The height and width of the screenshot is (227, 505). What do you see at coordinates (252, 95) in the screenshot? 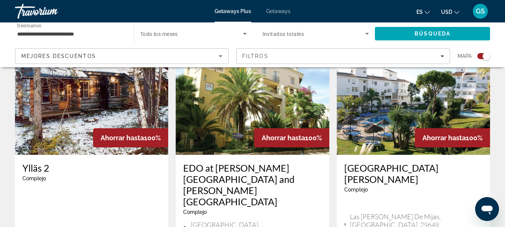
I see `img: EDO at Ona Aldea del Mar and Ona Aldea del Mar` at bounding box center [252, 95].